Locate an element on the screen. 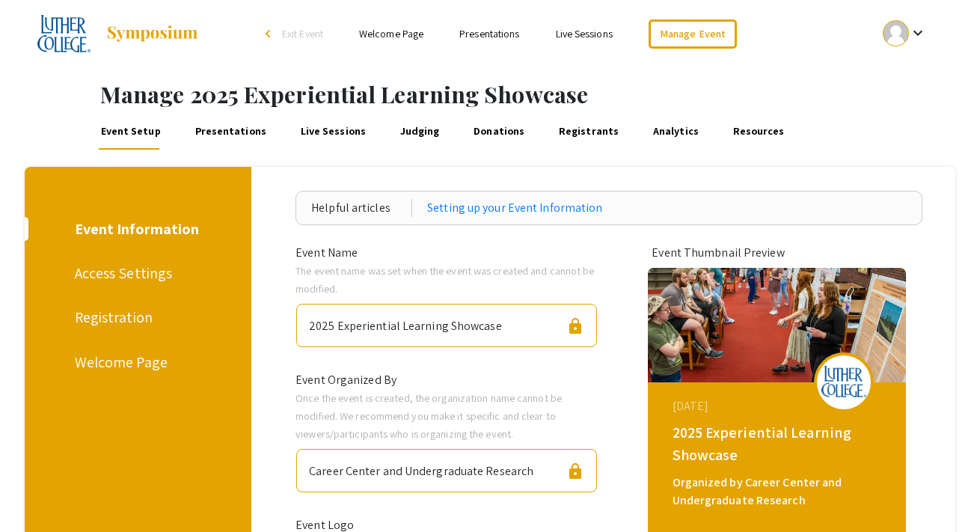  img: 2025-experiential-learning-showcase_eventLogo_377aea_.png is located at coordinates (844, 382).